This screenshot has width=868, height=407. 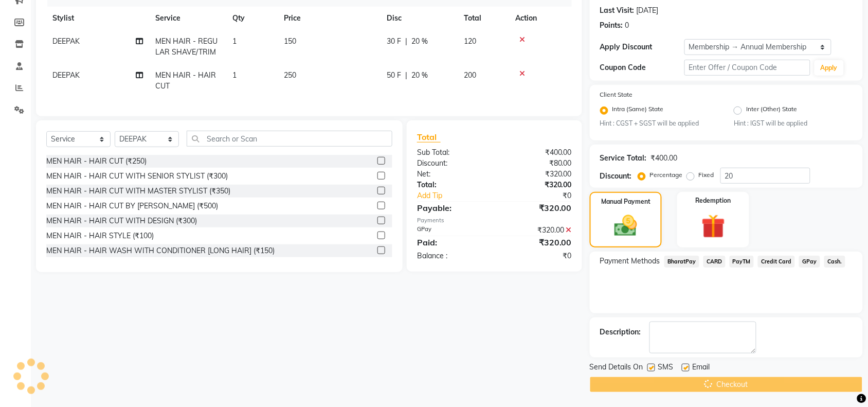 What do you see at coordinates (290, 41) in the screenshot?
I see `span: 150` at bounding box center [290, 41].